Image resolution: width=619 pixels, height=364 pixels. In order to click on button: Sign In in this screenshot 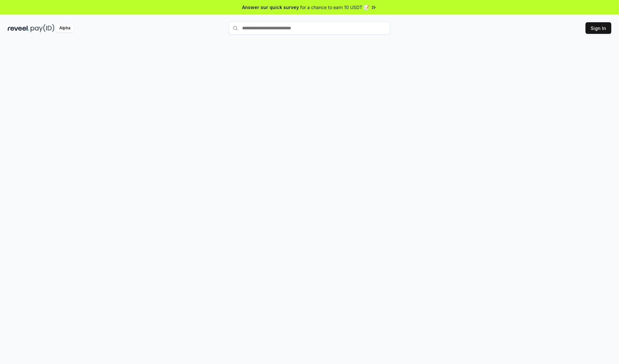, I will do `click(599, 28)`.